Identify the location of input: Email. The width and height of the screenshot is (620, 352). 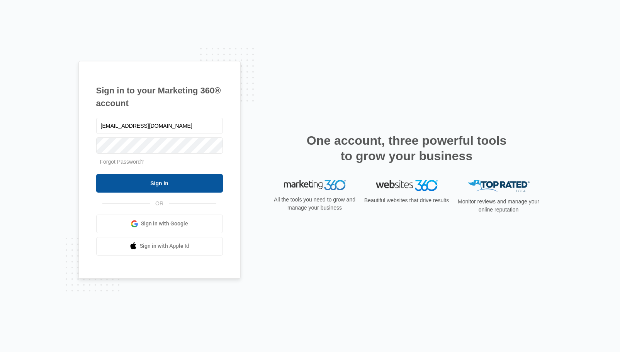
(160, 126).